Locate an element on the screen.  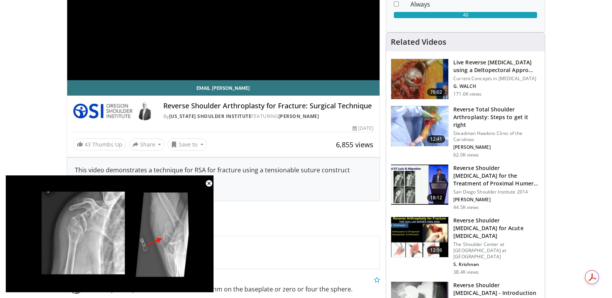
div: 40 is located at coordinates (465, 15).